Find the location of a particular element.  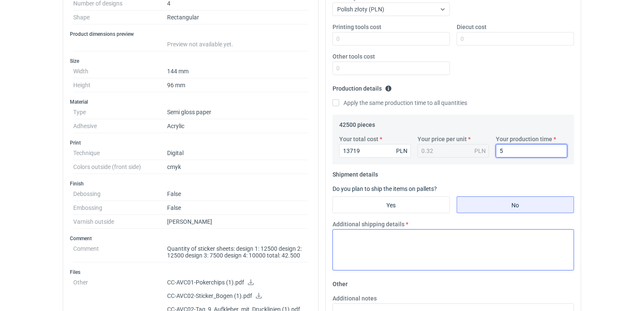

dt: Comment is located at coordinates (120, 252).